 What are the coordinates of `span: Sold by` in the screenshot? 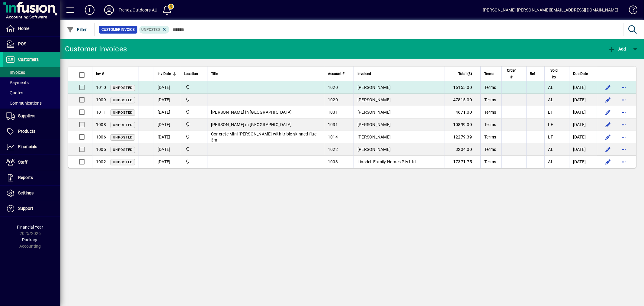 It's located at (554, 74).